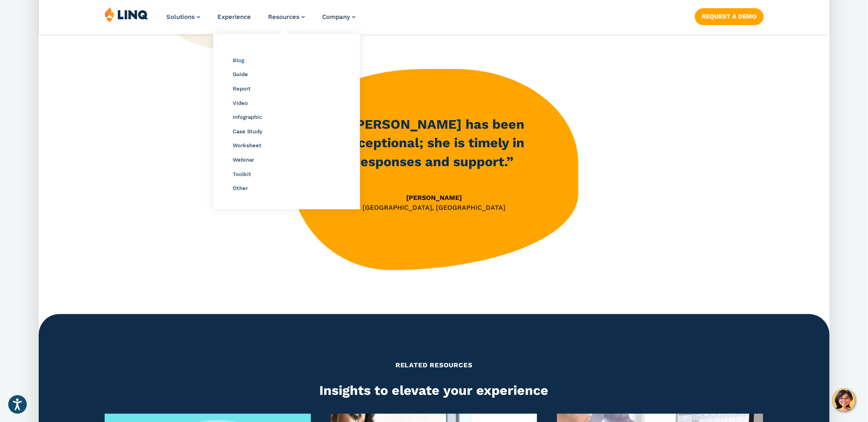 The image size is (868, 422). What do you see at coordinates (246, 117) in the screenshot?
I see `a: Infographic` at bounding box center [246, 117].